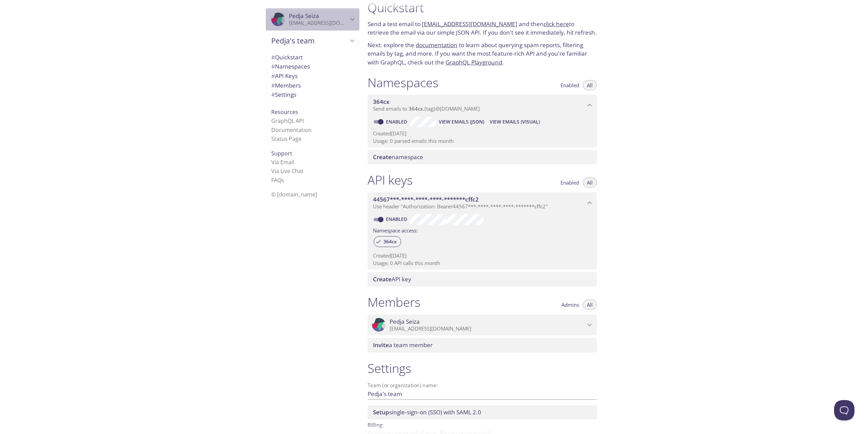  Describe the element at coordinates (286, 85) in the screenshot. I see `span: Members` at that location.